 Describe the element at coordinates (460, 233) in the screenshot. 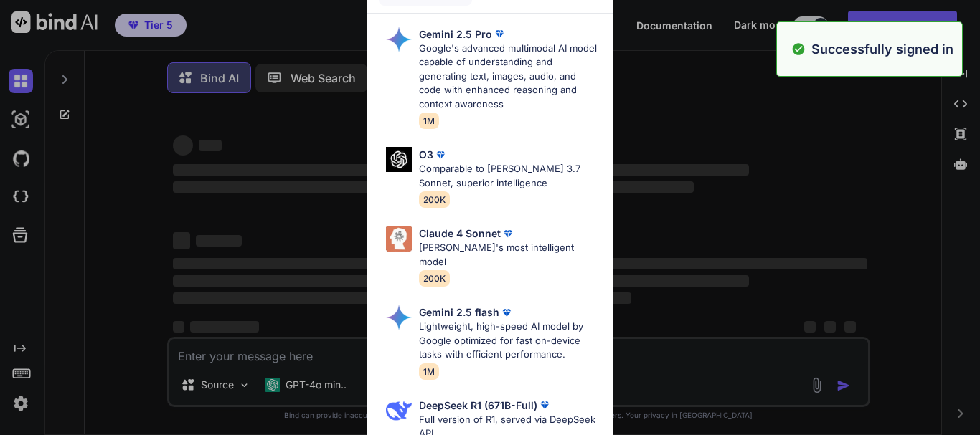

I see `p: Claude 4 Sonnet` at that location.